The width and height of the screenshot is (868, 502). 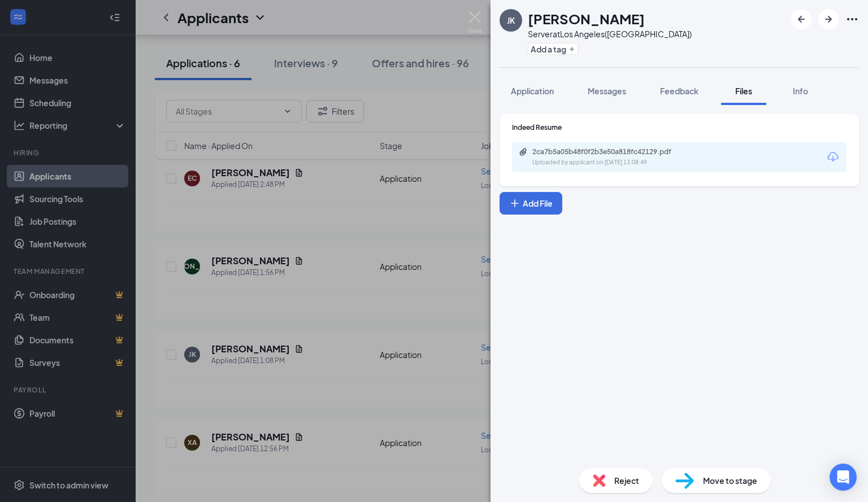 What do you see at coordinates (532, 91) in the screenshot?
I see `span: Application` at bounding box center [532, 91].